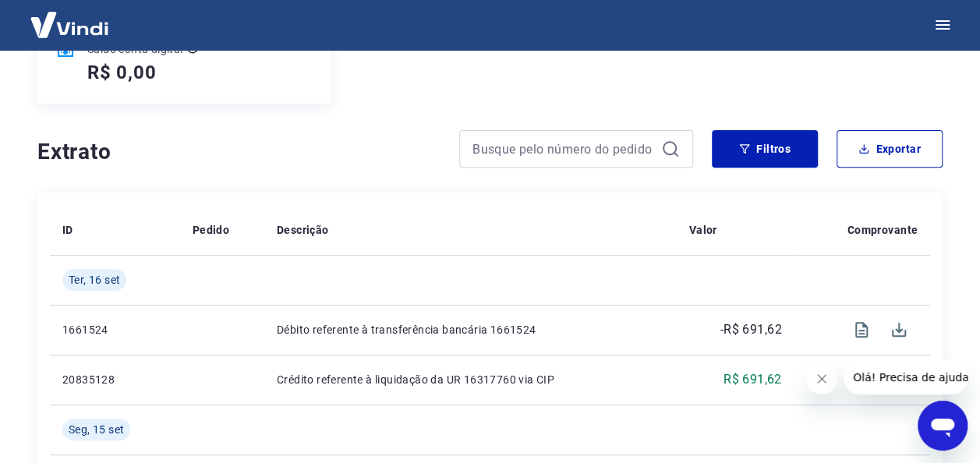 Image resolution: width=980 pixels, height=463 pixels. What do you see at coordinates (94, 280) in the screenshot?
I see `span: Ter, 16 set` at bounding box center [94, 280].